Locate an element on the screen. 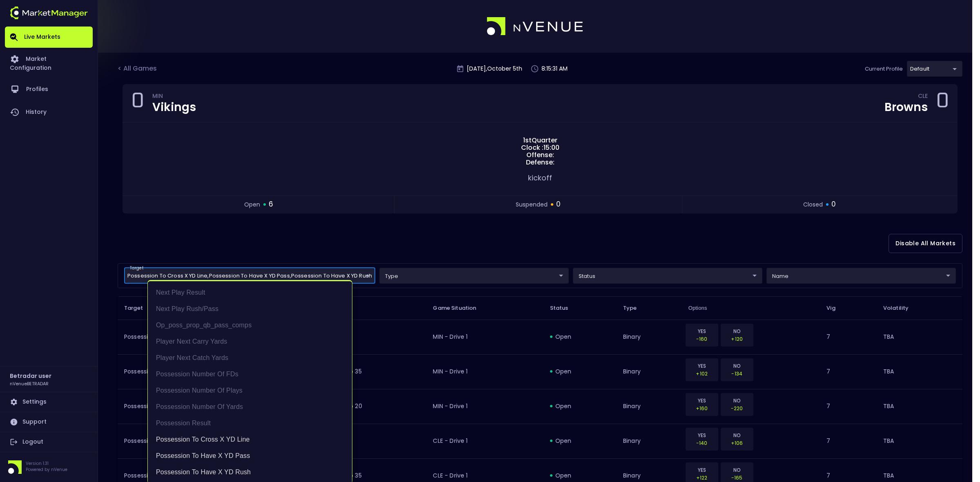 The image size is (980, 482). li: Possession Number of FDs is located at coordinates (250, 374).